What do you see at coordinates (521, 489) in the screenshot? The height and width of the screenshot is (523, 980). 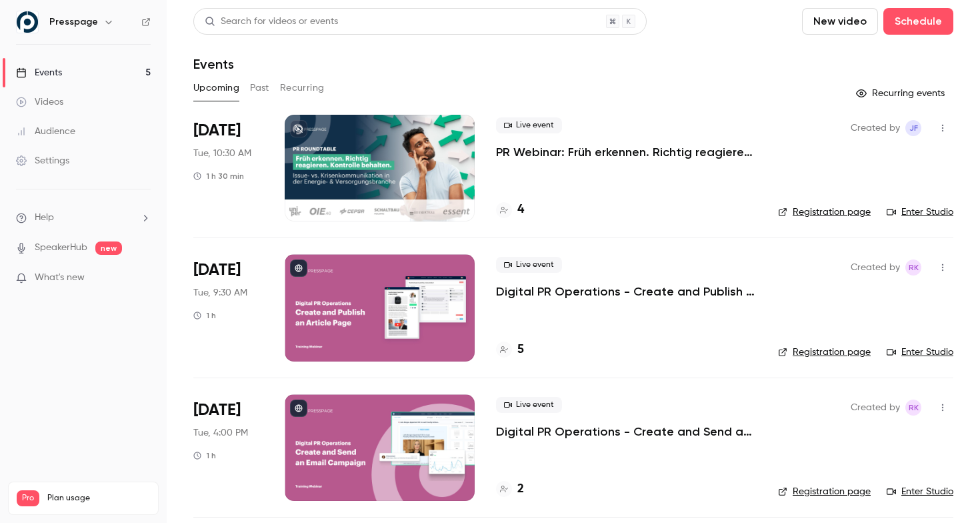 I see `h4: 2` at bounding box center [521, 489].